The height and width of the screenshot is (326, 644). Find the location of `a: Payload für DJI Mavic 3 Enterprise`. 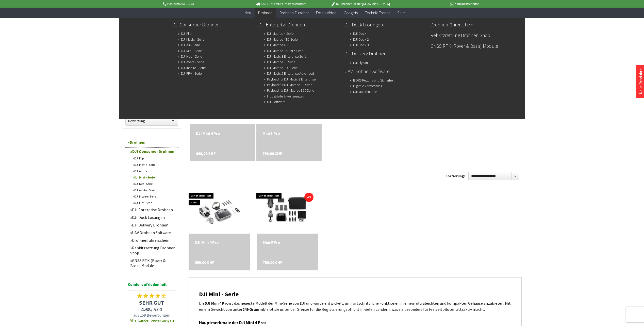

a: Payload für DJI Mavic 3 Enterprise is located at coordinates (291, 79).